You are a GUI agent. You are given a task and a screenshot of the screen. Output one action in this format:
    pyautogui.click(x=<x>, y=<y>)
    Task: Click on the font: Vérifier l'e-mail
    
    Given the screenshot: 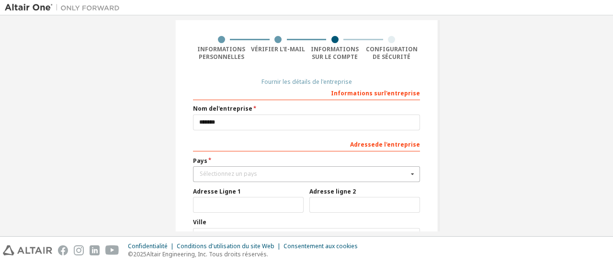 What is the action you would take?
    pyautogui.click(x=278, y=49)
    